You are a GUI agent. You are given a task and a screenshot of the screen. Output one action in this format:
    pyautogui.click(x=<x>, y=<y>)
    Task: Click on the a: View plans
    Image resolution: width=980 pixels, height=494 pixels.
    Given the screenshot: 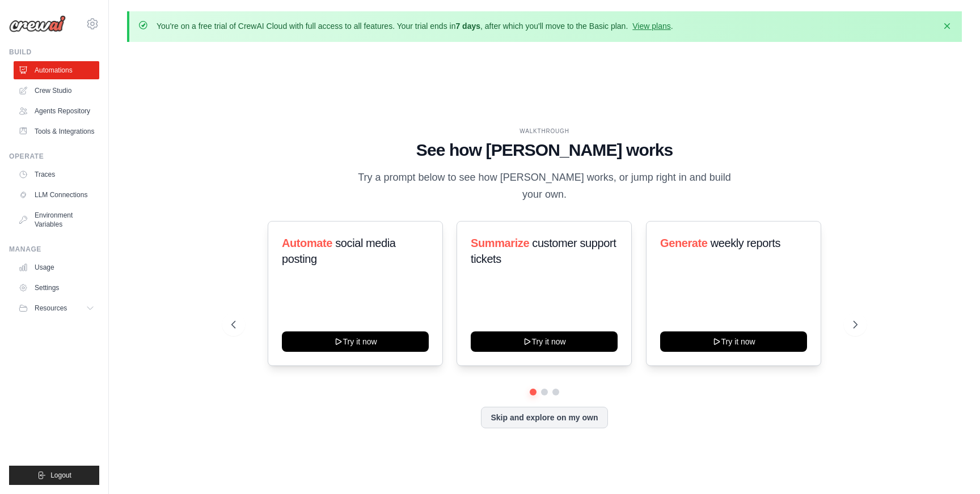 What is the action you would take?
    pyautogui.click(x=651, y=26)
    